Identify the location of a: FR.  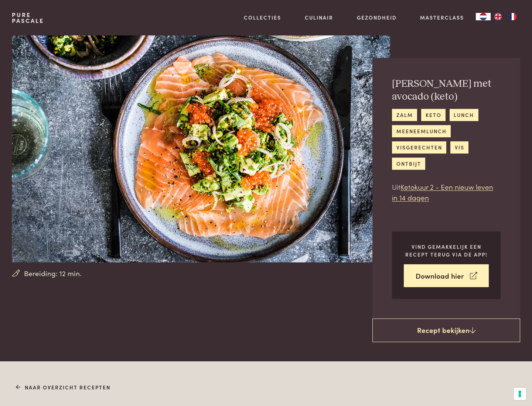
(513, 17).